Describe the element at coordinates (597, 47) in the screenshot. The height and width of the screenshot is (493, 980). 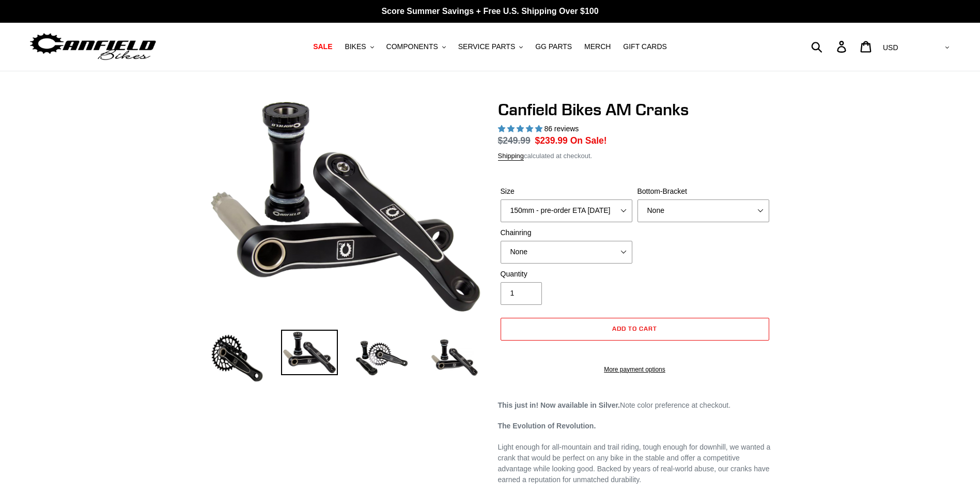
I see `a: MERCH` at that location.